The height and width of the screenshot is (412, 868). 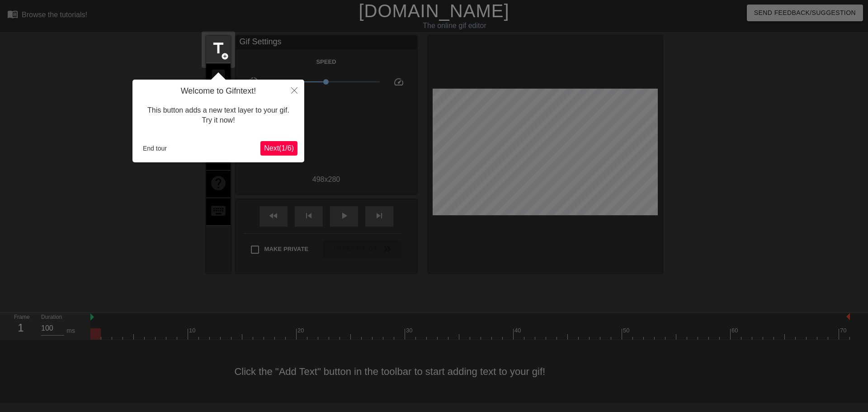 What do you see at coordinates (294, 90) in the screenshot?
I see `button: Close` at bounding box center [294, 90].